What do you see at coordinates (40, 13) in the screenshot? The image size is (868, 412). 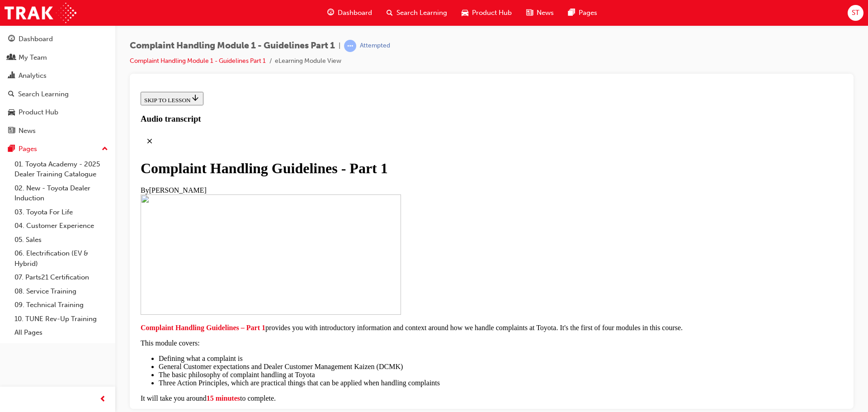 I see `img: Trak` at bounding box center [40, 13].